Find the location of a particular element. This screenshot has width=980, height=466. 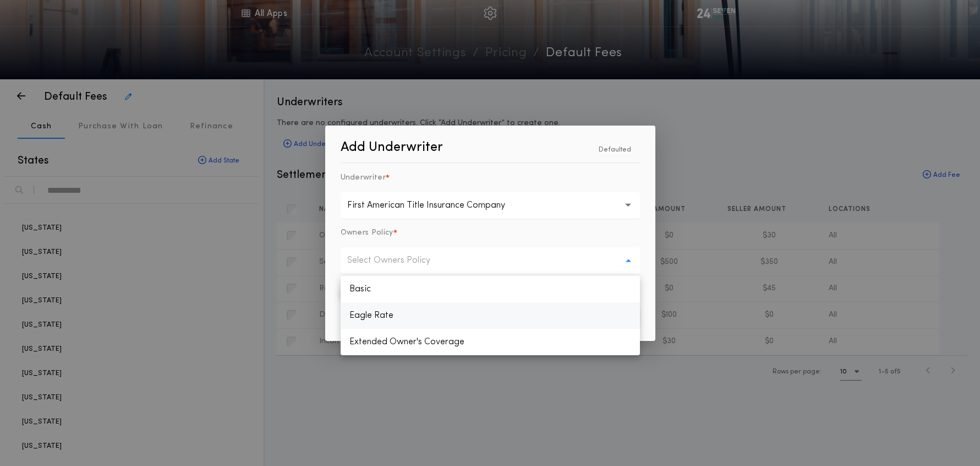

p: Eagle Rate is located at coordinates (490, 316).